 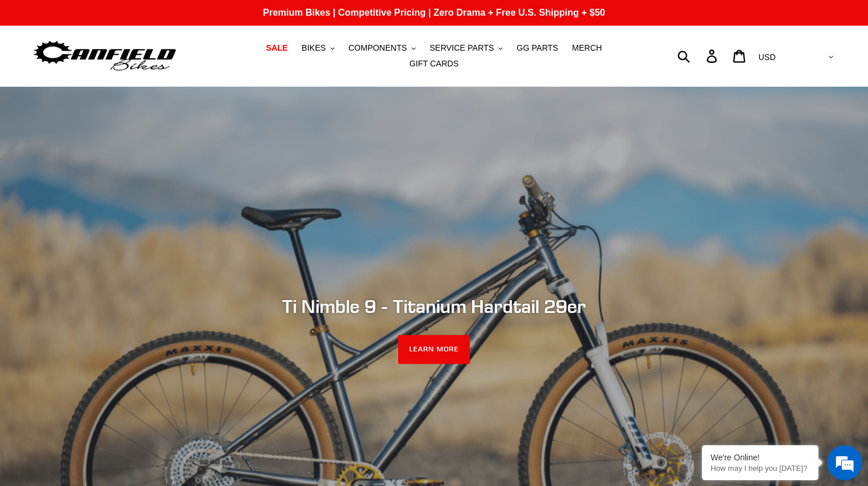 What do you see at coordinates (318, 48) in the screenshot?
I see `button: BIKES` at bounding box center [318, 48].